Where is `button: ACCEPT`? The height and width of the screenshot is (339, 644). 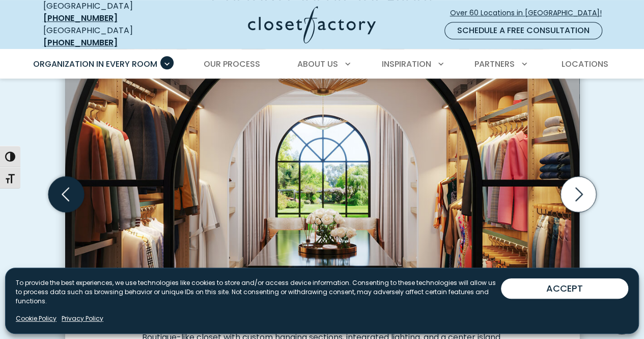
button: ACCEPT is located at coordinates (564, 288).